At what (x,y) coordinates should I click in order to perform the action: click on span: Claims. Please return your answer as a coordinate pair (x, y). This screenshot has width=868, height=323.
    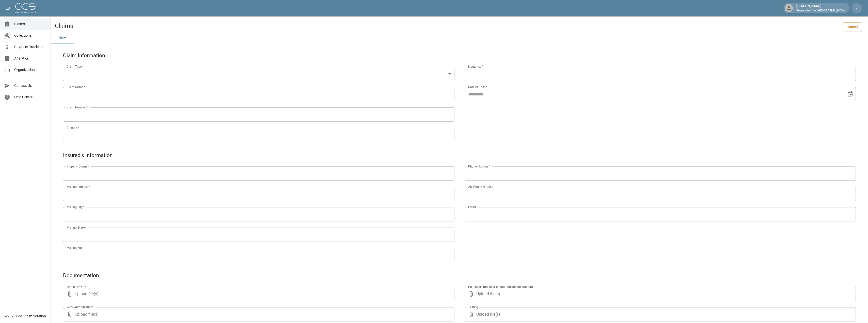
    Looking at the image, I should click on (30, 24).